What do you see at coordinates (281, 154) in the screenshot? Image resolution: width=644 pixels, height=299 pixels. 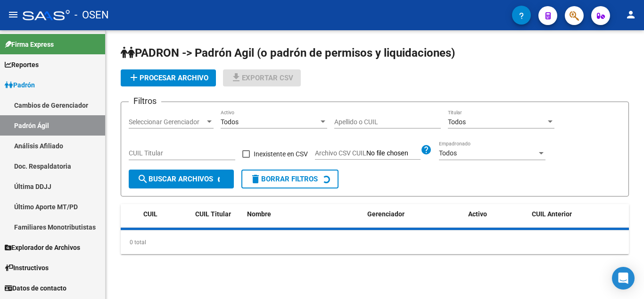 I see `span: Inexistente en CSV` at bounding box center [281, 154].